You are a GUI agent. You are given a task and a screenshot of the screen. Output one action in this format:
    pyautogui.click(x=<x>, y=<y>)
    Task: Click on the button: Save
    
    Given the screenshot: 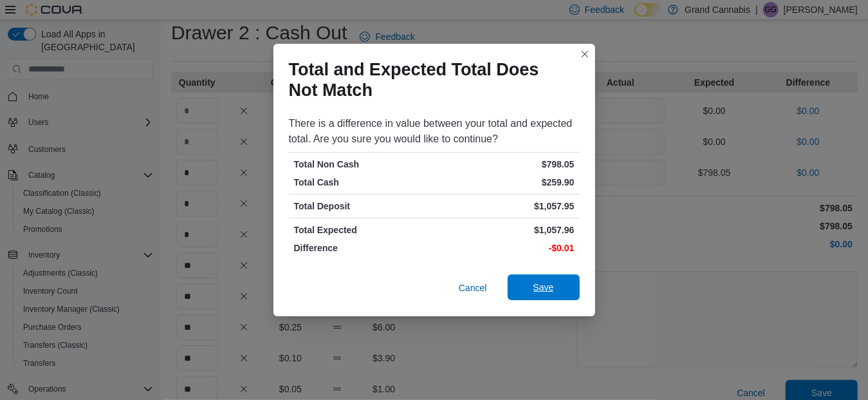 What is the action you would take?
    pyautogui.click(x=544, y=287)
    